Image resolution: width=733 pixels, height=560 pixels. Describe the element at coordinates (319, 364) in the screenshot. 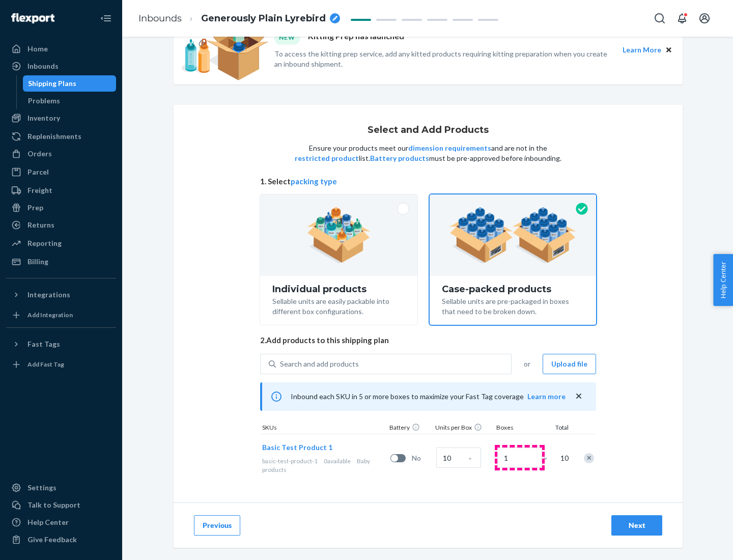

I see `div: Search and add products` at that location.